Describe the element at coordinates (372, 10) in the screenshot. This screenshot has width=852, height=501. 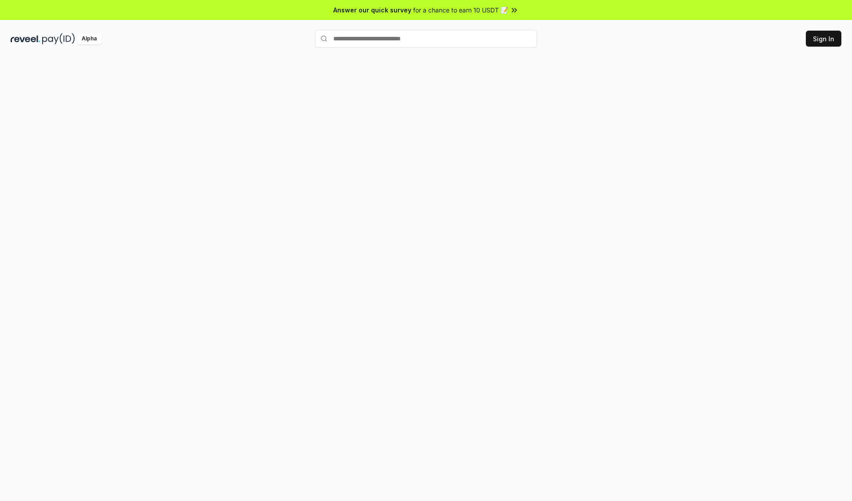
I see `span: Answer our quick survey` at that location.